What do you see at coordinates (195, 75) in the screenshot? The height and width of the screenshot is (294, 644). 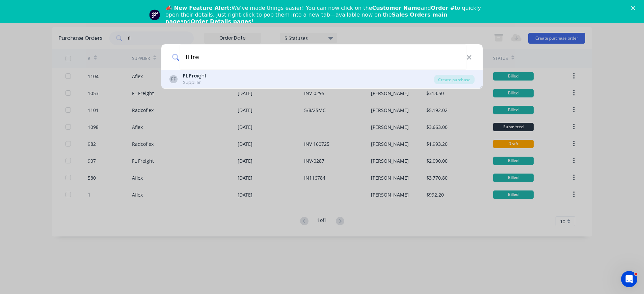 I see `div: ight` at bounding box center [195, 75].